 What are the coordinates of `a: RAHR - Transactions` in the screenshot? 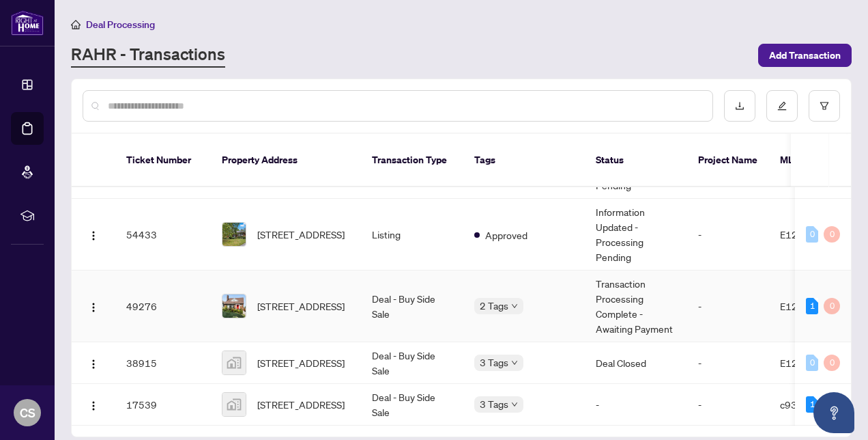 It's located at (148, 55).